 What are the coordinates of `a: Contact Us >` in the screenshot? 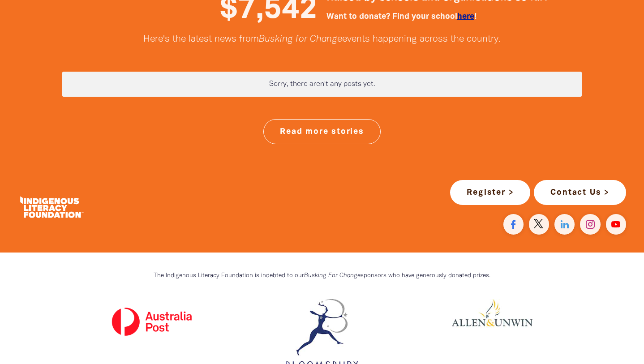 It's located at (580, 193).